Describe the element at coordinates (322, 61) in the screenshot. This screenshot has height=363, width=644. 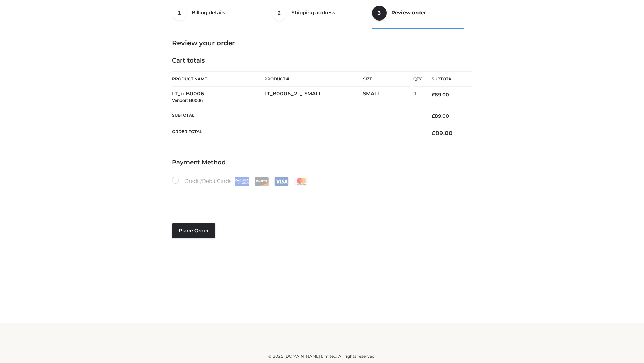
I see `h4: Cart totals` at that location.